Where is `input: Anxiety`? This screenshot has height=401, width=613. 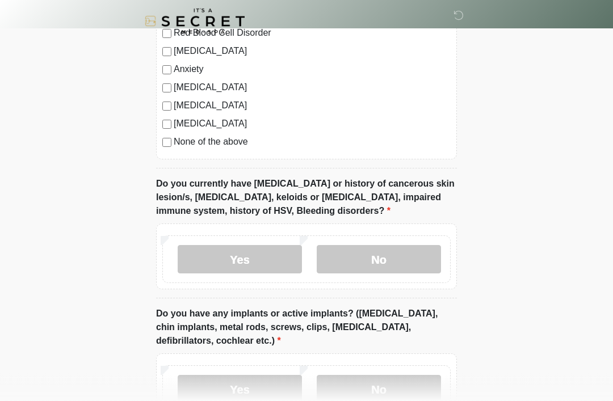
input: Anxiety is located at coordinates (167, 70).